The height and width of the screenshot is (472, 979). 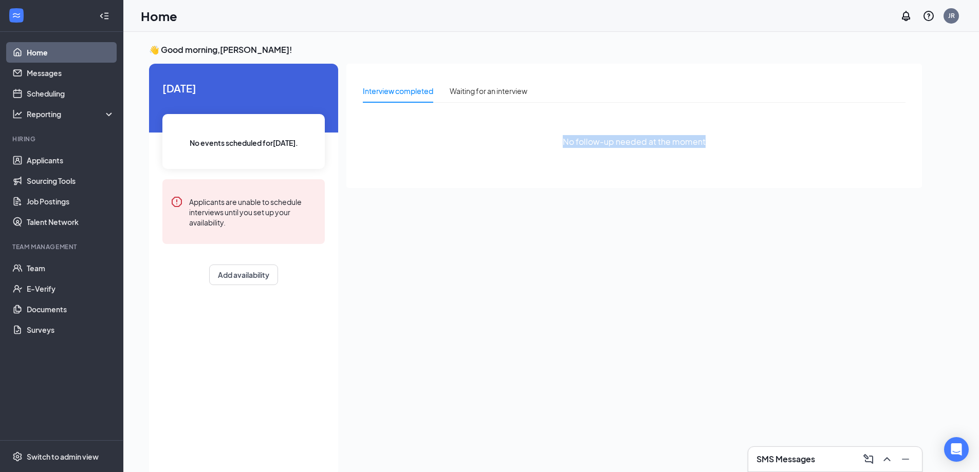 What do you see at coordinates (70, 52) in the screenshot?
I see `a: Home` at bounding box center [70, 52].